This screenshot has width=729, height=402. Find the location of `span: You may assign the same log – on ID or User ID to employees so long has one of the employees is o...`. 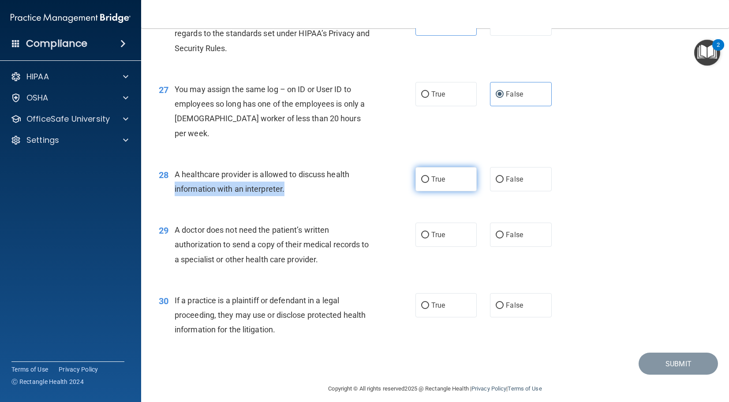

span: You may assign the same log – on ID or User ID to employees so long has one of the employees is o... is located at coordinates (270, 111).